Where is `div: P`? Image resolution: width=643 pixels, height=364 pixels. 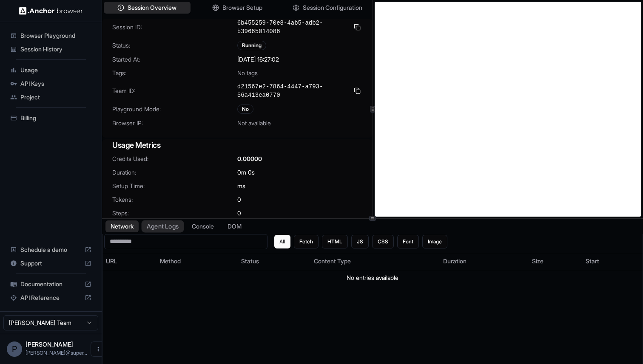
div: P is located at coordinates (14, 350).